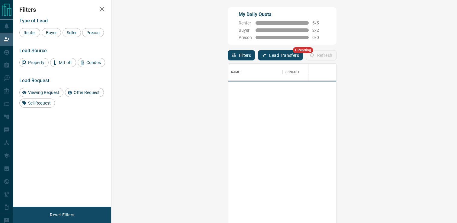 The height and width of the screenshot is (223, 457). What do you see at coordinates (33, 50) in the screenshot?
I see `span: Lead Source` at bounding box center [33, 50].